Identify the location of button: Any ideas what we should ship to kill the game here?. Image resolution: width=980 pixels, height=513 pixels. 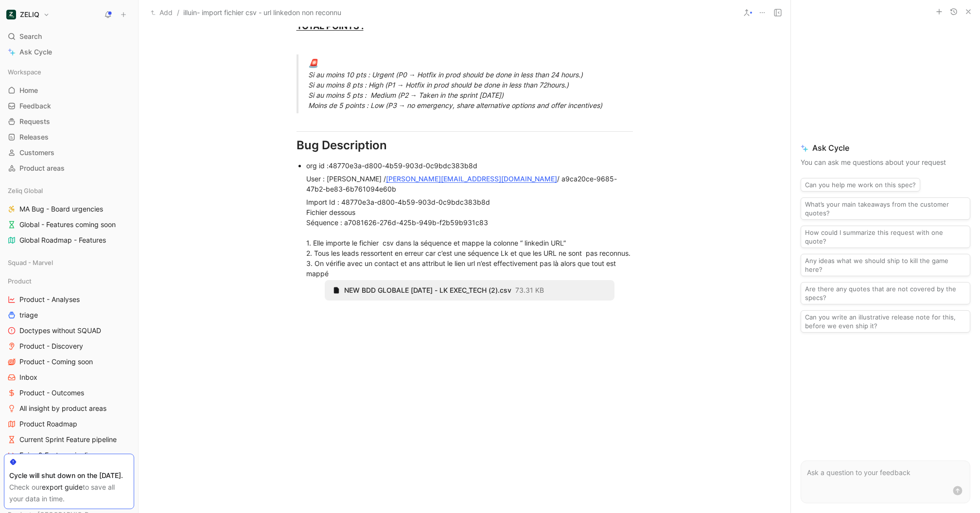
(885, 265).